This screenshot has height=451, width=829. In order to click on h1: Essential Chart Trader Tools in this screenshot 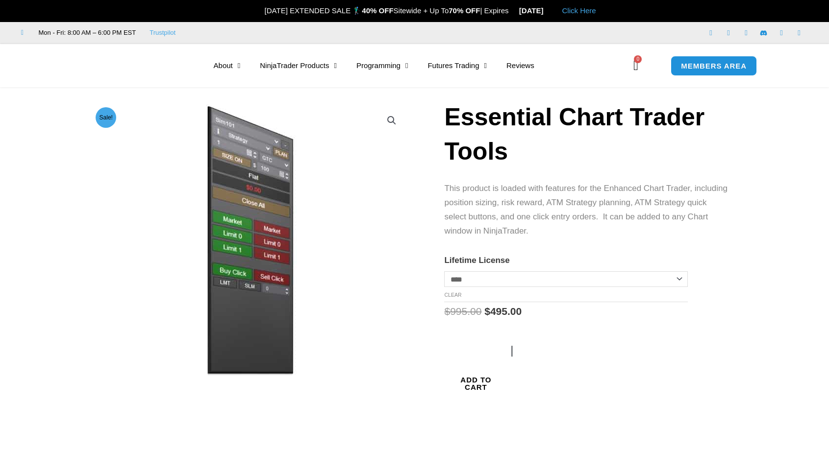, I will do `click(587, 134)`.